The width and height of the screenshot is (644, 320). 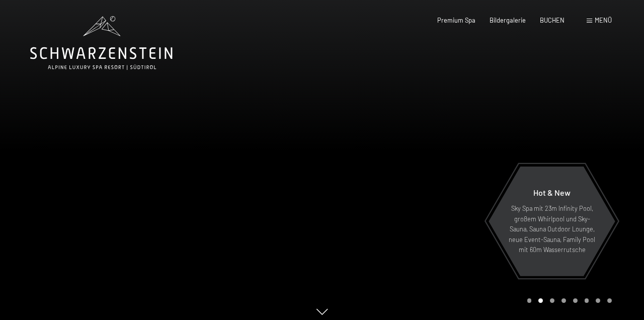 I want to click on span: BUCHEN, so click(x=552, y=20).